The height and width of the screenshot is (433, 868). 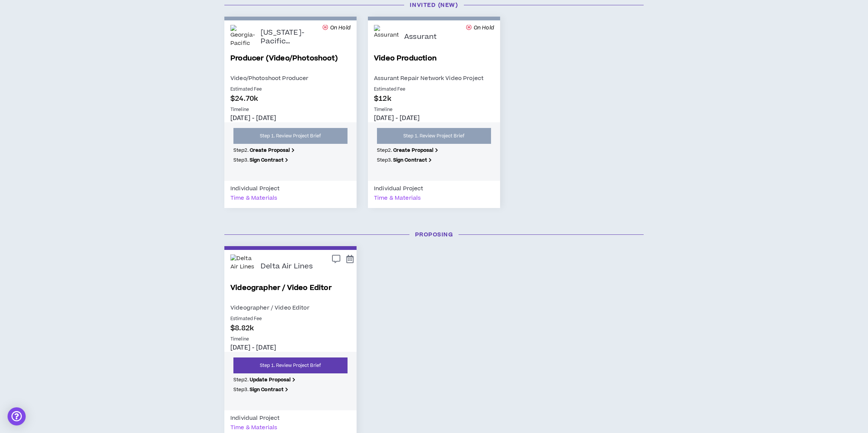 What do you see at coordinates (291, 98) in the screenshot?
I see `p: $24.70k` at bounding box center [291, 98].